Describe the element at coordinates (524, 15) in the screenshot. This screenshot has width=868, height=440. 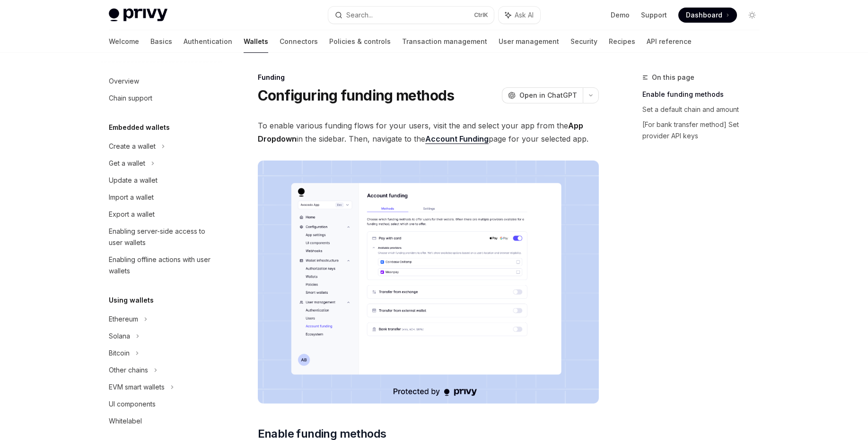
I see `span: Ask AI` at that location.